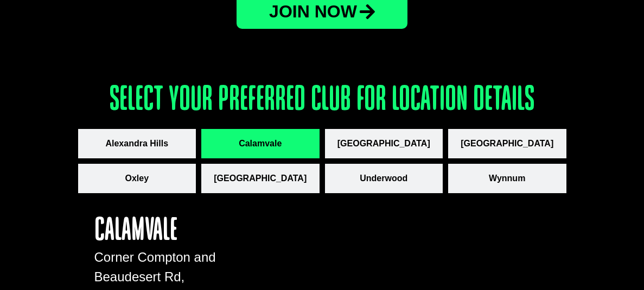  What do you see at coordinates (322, 100) in the screenshot?
I see `h3: Select your preferred club for location details` at bounding box center [322, 100].